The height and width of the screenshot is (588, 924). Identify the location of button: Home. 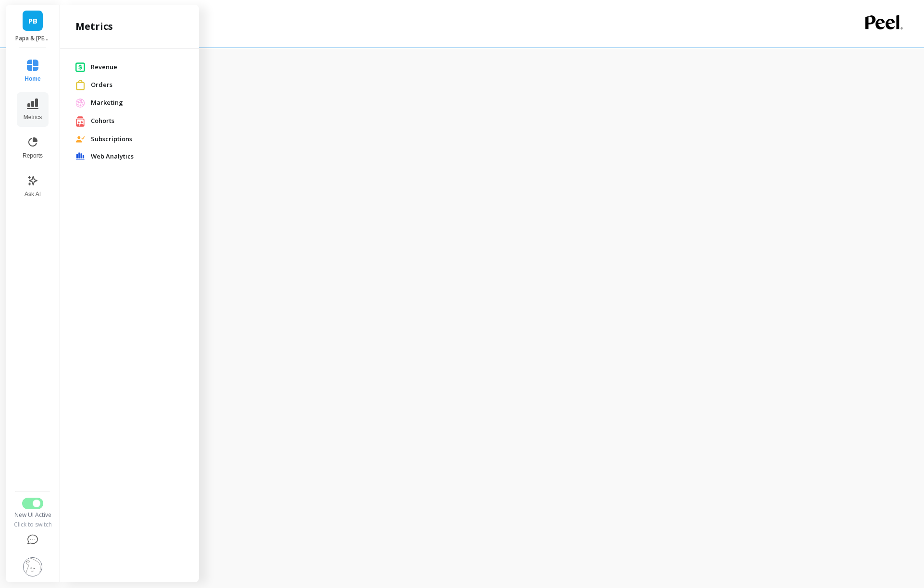
(33, 71).